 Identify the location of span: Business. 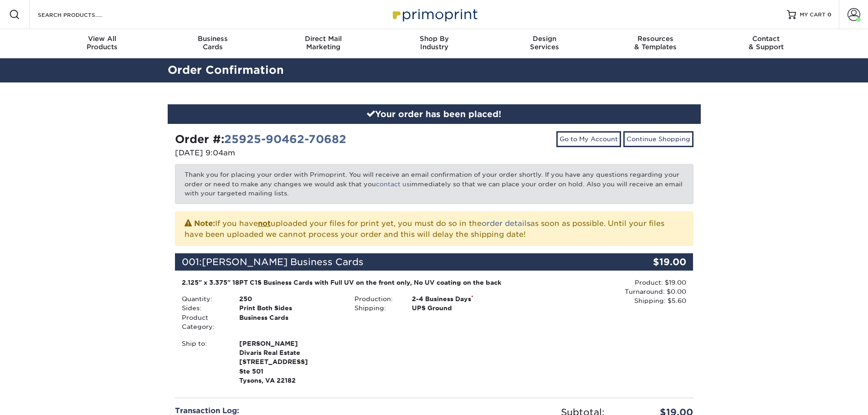
(213, 39).